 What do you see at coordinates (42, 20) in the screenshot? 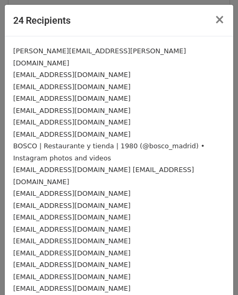
I see `h5: 24 Recipients` at bounding box center [42, 20].